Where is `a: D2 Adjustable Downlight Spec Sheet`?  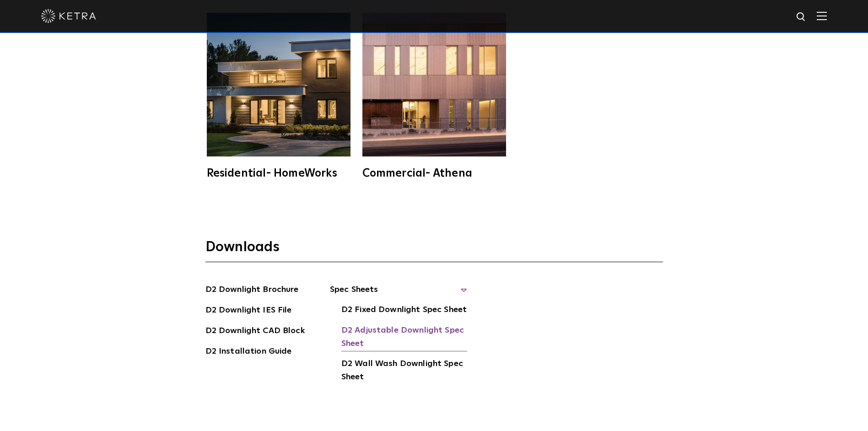
a: D2 Adjustable Downlight Spec Sheet is located at coordinates (404, 337).